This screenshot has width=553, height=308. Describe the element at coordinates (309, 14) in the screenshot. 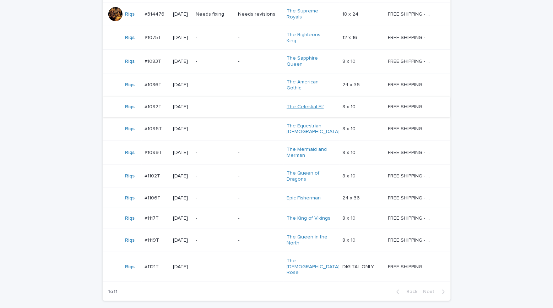

I see `a: The Supreme Royals` at that location.